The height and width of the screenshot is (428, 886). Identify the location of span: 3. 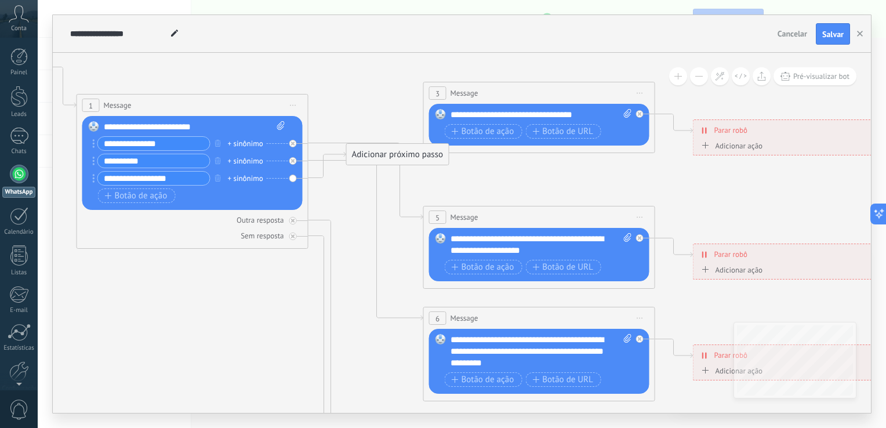
(437, 93).